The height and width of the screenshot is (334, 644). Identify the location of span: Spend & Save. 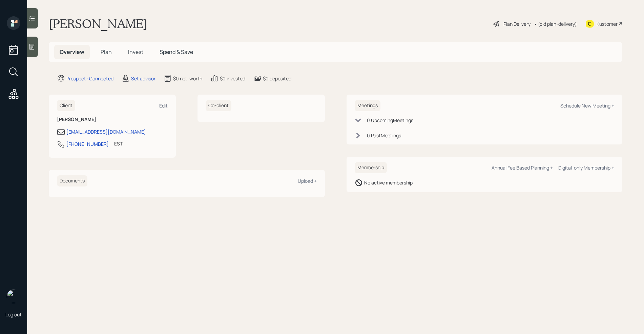
(176, 52).